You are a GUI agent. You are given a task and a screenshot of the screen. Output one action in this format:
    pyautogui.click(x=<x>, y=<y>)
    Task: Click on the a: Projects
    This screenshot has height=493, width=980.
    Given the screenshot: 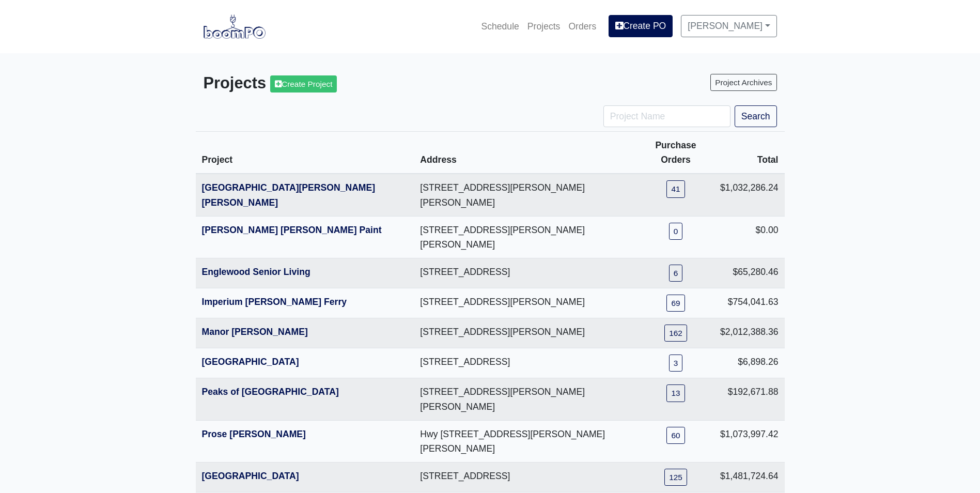 What is the action you would take?
    pyautogui.click(x=544, y=27)
    